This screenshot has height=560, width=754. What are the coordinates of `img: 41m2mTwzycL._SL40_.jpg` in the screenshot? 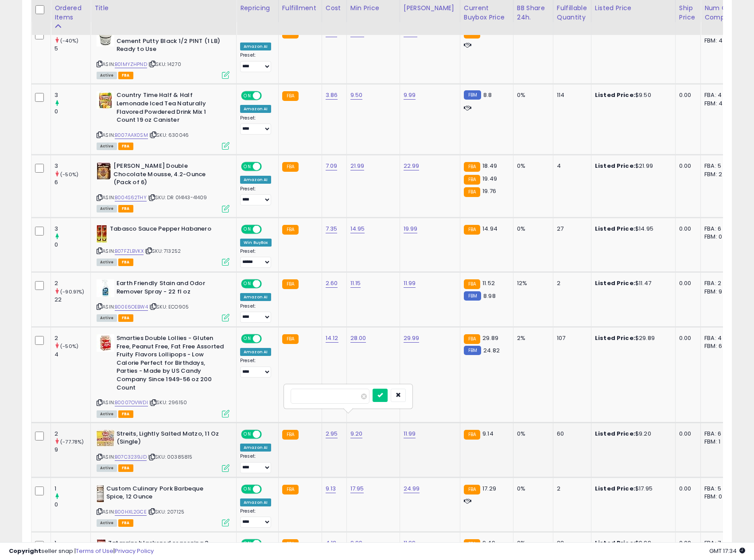 It's located at (105, 344).